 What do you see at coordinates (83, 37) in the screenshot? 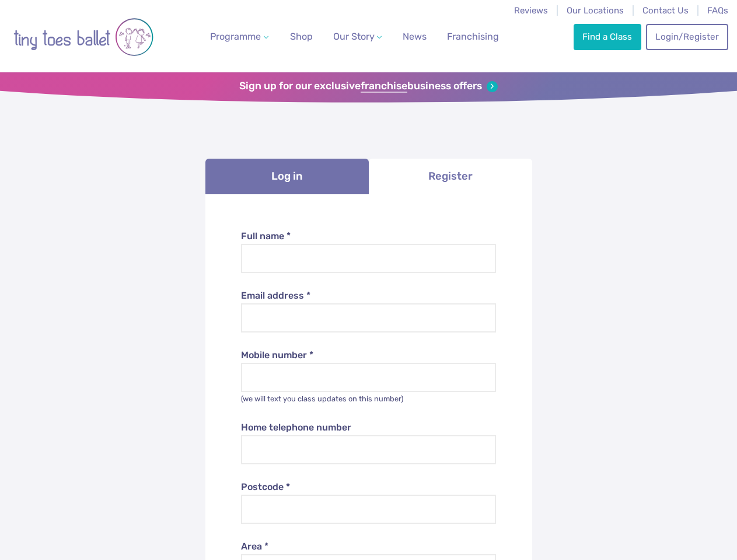
I see `img: tiny toes ballet` at bounding box center [83, 37].